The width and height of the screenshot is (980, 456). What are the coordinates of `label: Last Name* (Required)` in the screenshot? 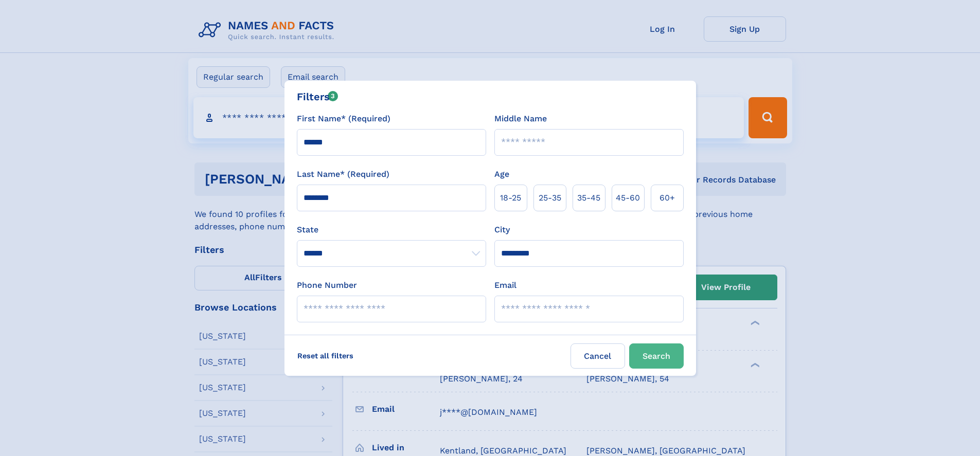 It's located at (343, 174).